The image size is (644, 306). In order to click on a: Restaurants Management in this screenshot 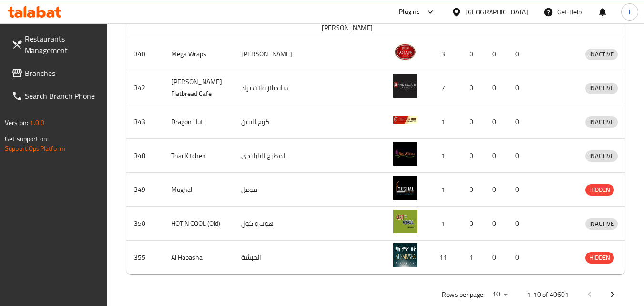, I will do `click(55, 44)`.